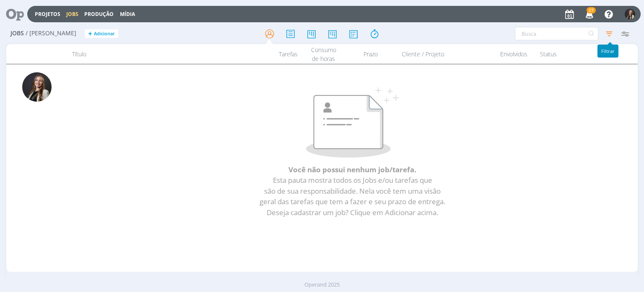  Describe the element at coordinates (630, 14) in the screenshot. I see `button: L` at that location.